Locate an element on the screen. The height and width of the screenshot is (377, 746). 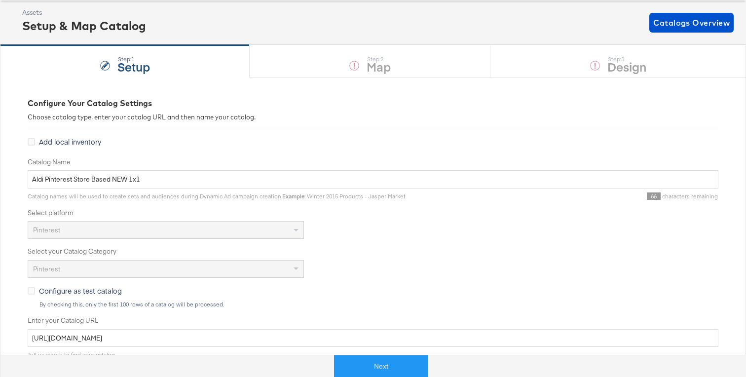
label: Select your Catalog Category is located at coordinates (373, 251).